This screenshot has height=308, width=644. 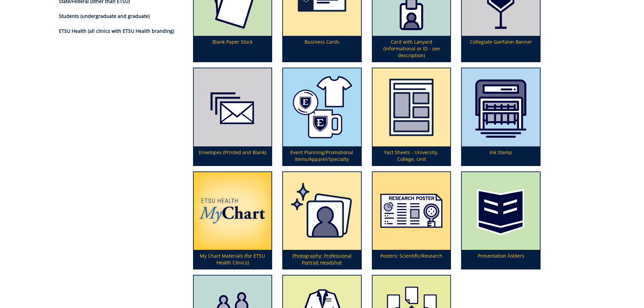 What do you see at coordinates (322, 117) in the screenshot?
I see `a: Event Planning/Promotional Items/Apparel/Specialty` at bounding box center [322, 117].